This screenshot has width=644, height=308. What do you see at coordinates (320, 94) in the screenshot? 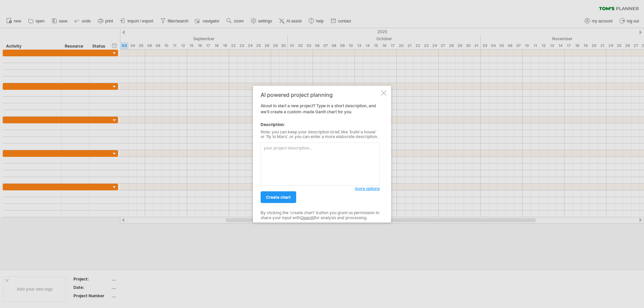
I see `div: AI powered project planning` at bounding box center [320, 94].